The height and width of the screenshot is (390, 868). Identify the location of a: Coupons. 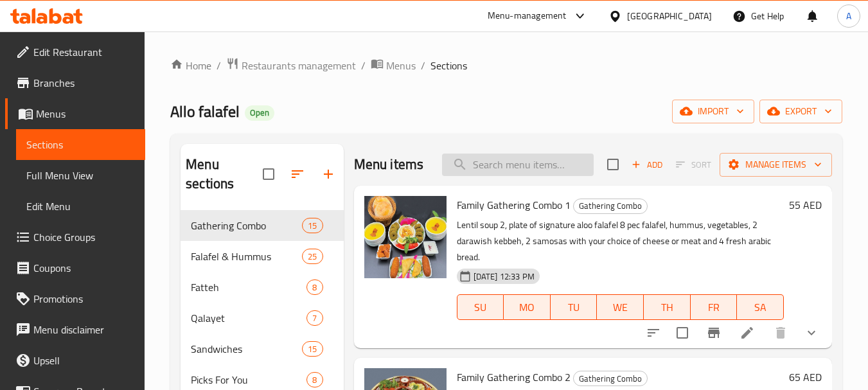
(75, 268).